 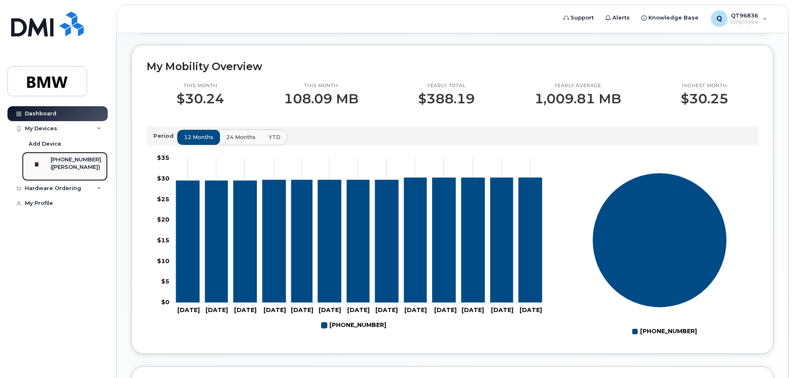 What do you see at coordinates (578, 86) in the screenshot?
I see `p: Yearly average` at bounding box center [578, 86].